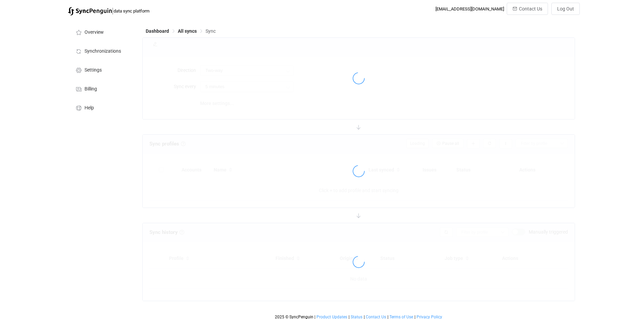  What do you see at coordinates (528, 9) in the screenshot?
I see `button: Contact Us` at bounding box center [528, 9].